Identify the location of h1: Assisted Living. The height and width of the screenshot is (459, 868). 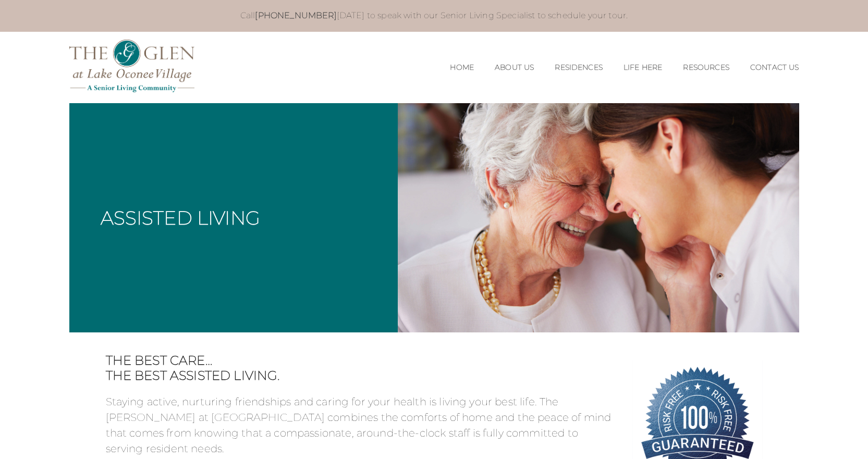
(180, 218).